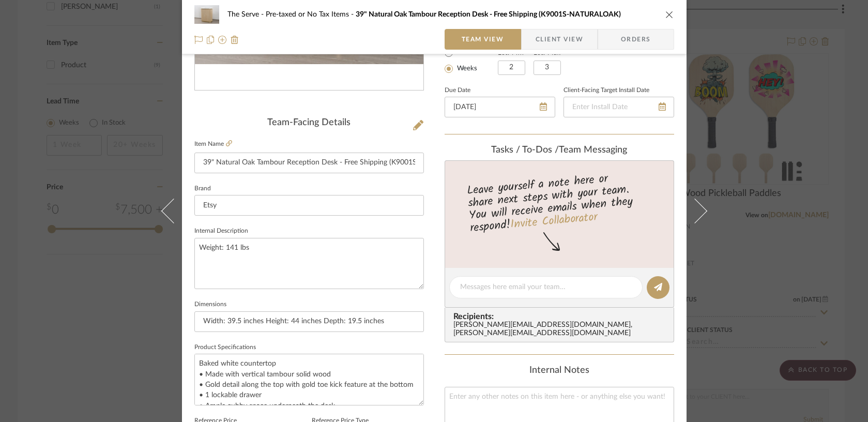 The image size is (868, 422). Describe the element at coordinates (222, 231) in the screenshot. I see `label: Internal Description` at that location.